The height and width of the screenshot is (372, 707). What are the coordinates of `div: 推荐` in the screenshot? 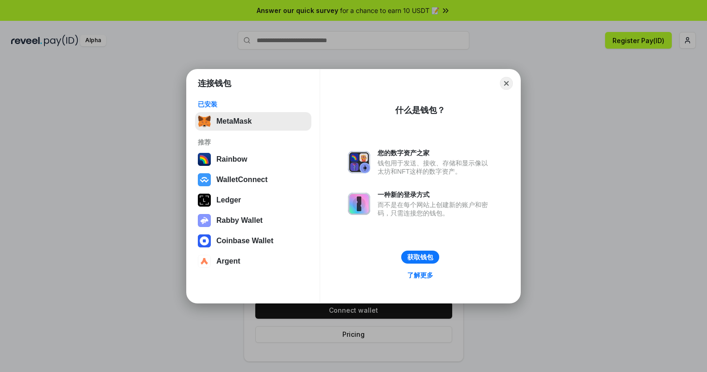 It's located at (253, 142).